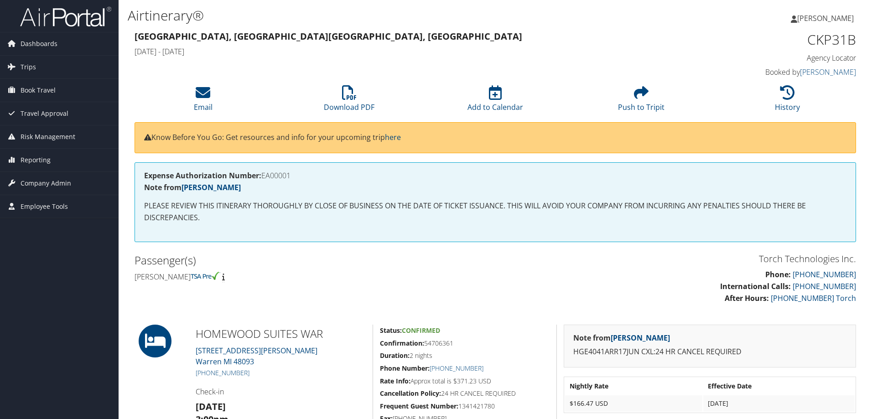  What do you see at coordinates (747, 298) in the screenshot?
I see `strong: After Hours:` at bounding box center [747, 298].